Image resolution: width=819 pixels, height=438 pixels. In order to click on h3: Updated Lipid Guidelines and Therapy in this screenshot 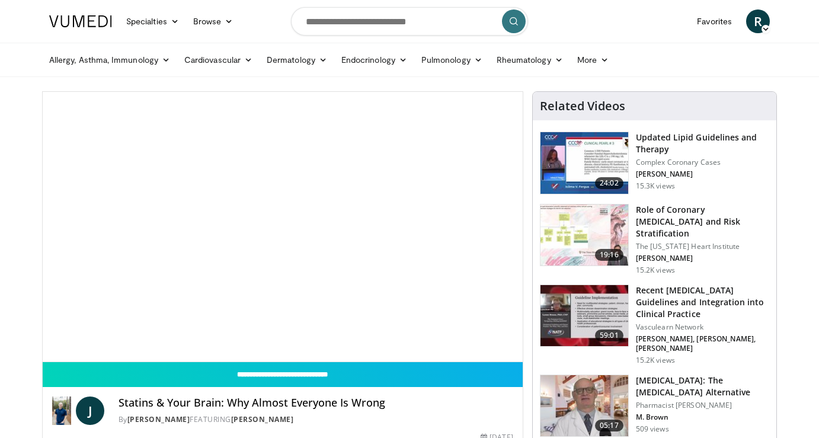, I will do `click(703, 143)`.